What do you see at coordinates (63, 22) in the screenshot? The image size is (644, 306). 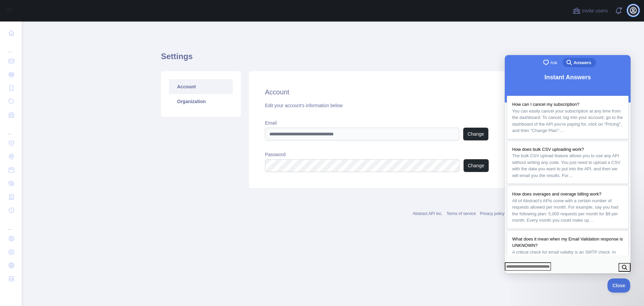 I see `span: Instant Answers` at bounding box center [63, 22].